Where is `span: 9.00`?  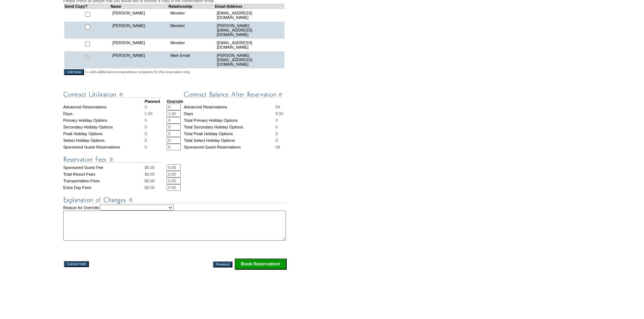
span: 9.00 is located at coordinates (280, 114).